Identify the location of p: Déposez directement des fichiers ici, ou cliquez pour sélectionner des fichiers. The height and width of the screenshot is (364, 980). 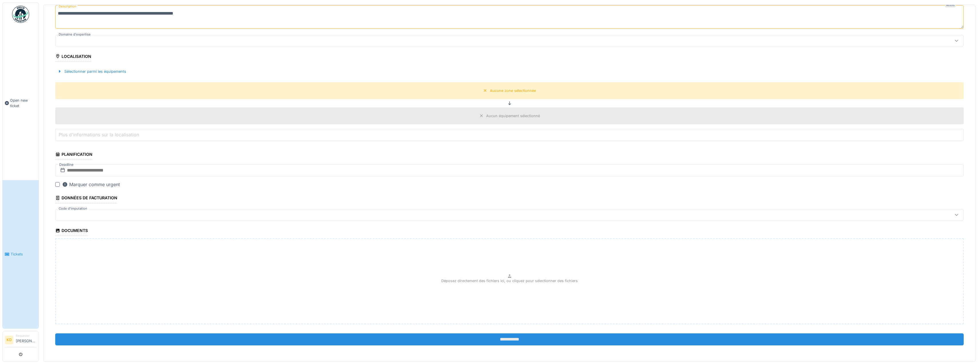
(510, 280).